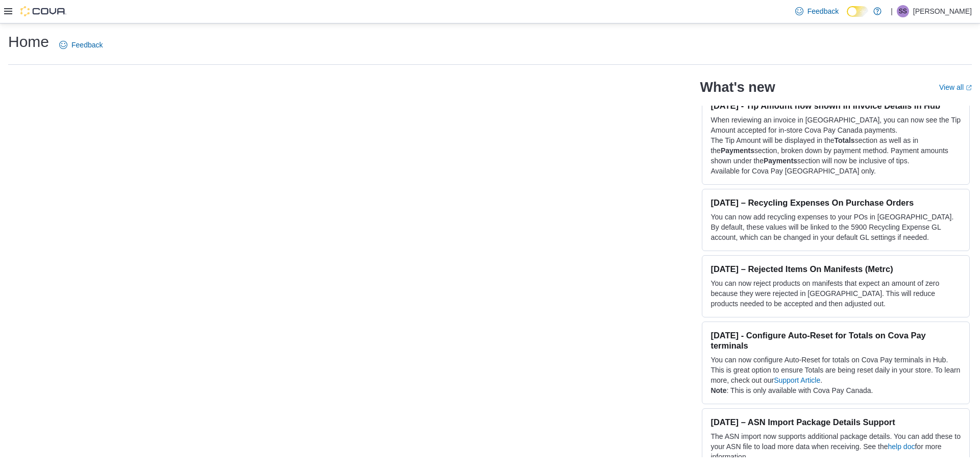 This screenshot has height=469, width=980. I want to click on strong: Note, so click(718, 390).